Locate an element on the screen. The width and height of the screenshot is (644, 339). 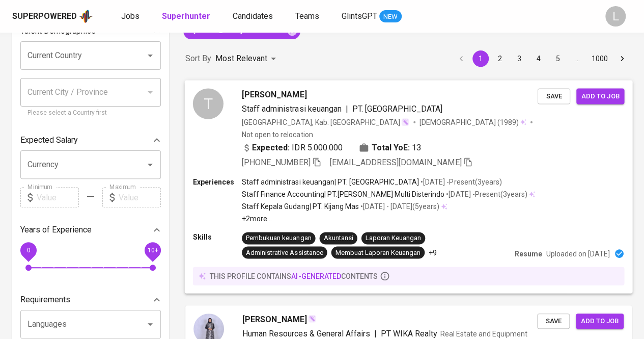
button: Go to page 1000 is located at coordinates (600, 59).